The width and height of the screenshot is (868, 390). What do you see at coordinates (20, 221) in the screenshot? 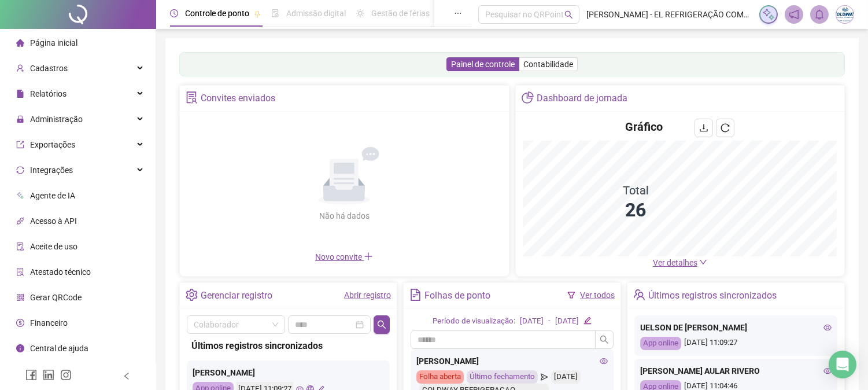
I see `span: api` at bounding box center [20, 221].